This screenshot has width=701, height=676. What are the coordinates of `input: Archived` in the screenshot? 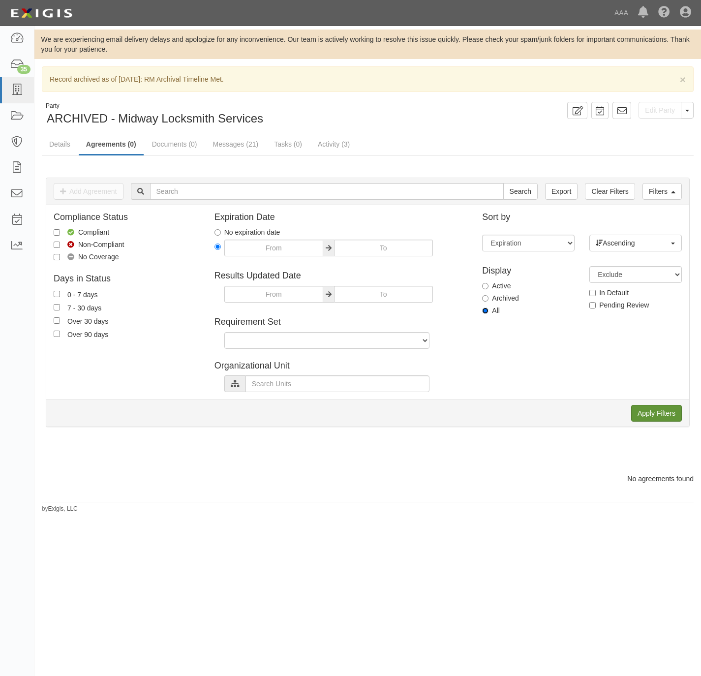 It's located at (485, 298).